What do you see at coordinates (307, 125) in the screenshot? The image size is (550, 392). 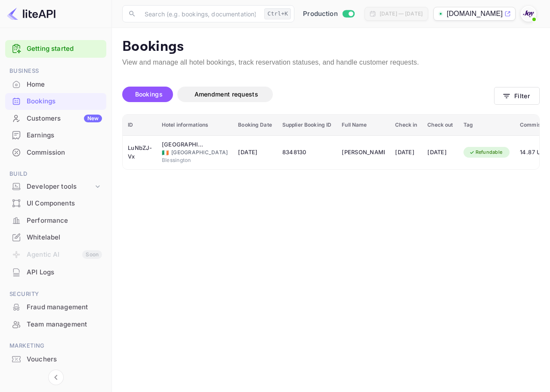 I see `th: Supplier Booking ID` at bounding box center [307, 125].